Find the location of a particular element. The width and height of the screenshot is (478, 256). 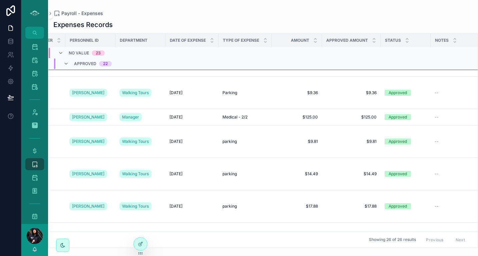

span: Amount is located at coordinates (300, 40).